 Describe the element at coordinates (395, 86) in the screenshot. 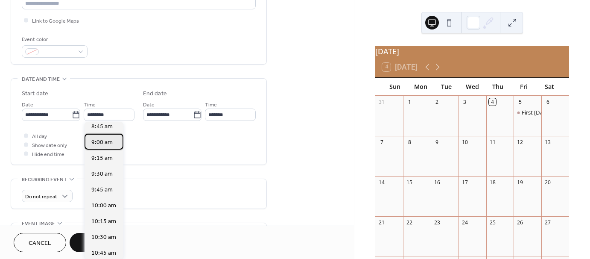

I see `div: Sun` at that location.